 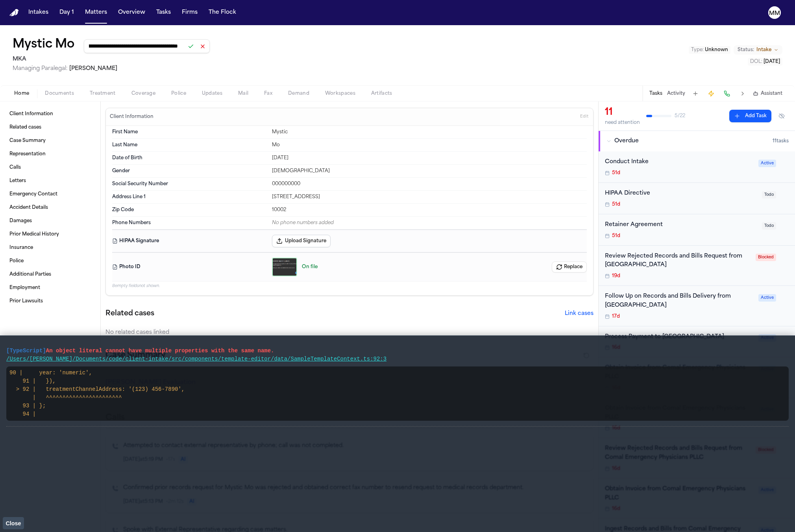 I want to click on span: Treatment, so click(x=103, y=93).